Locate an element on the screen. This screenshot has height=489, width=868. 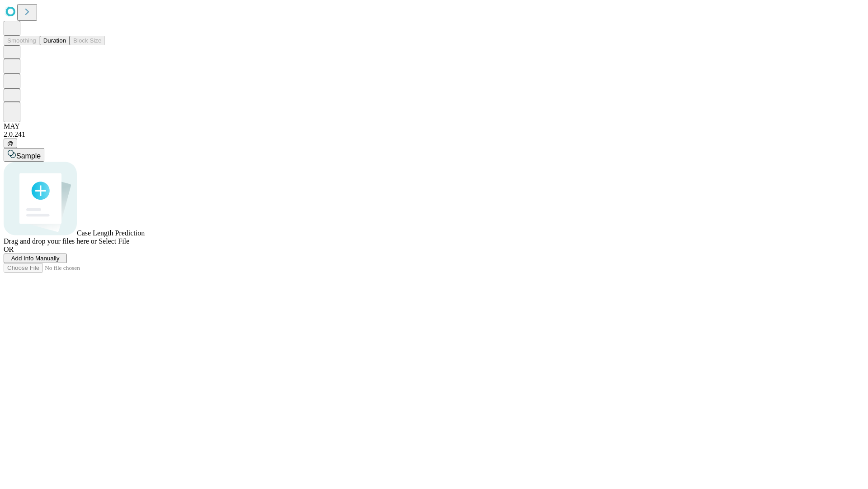
span: Add Info Manually is located at coordinates (35, 258).